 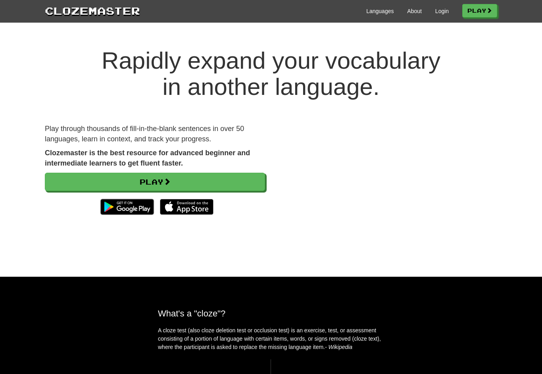 What do you see at coordinates (92, 10) in the screenshot?
I see `a: Clozemaster` at bounding box center [92, 10].